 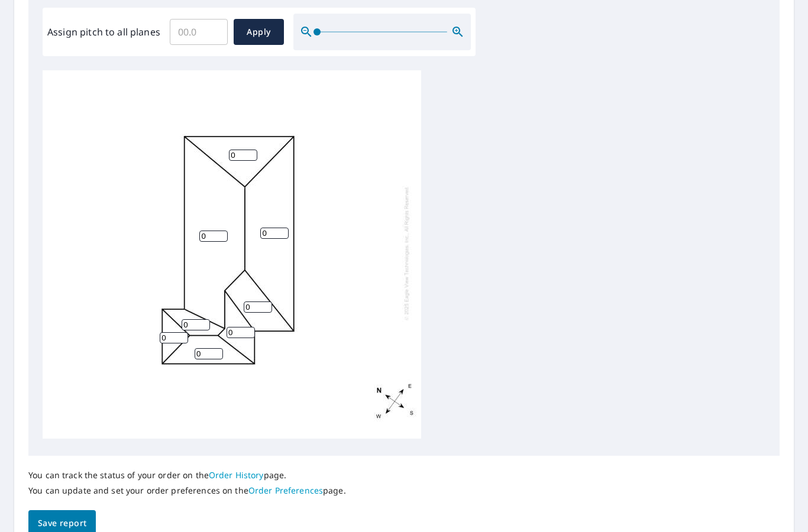 What do you see at coordinates (62, 523) in the screenshot?
I see `span: Save report` at bounding box center [62, 523].